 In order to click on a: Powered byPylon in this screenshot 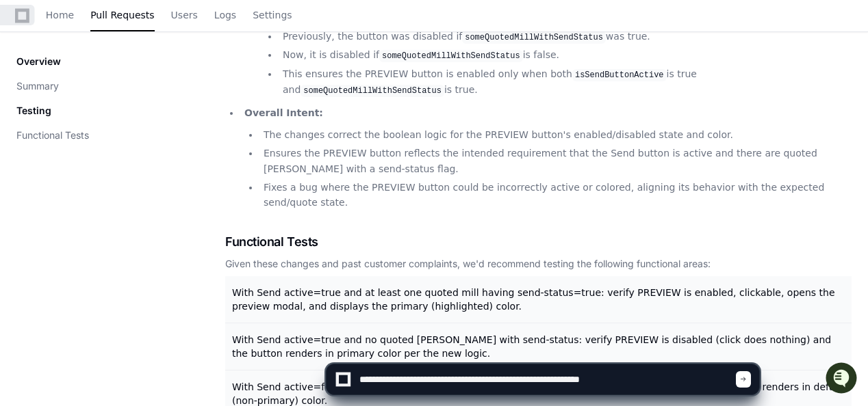, I will do `click(131, 149)`.